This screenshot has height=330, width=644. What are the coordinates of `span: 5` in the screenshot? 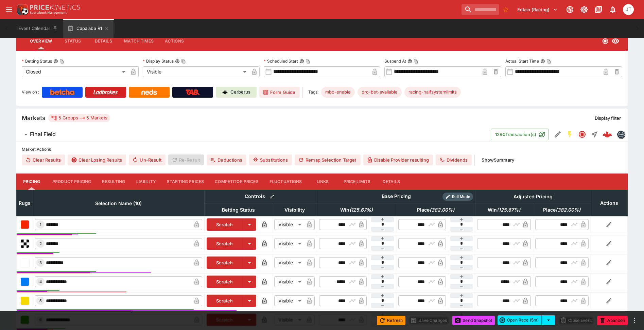 It's located at (40, 300).